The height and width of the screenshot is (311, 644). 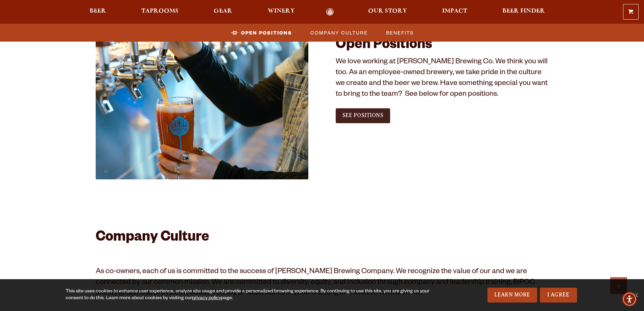 I want to click on span: Open Positions, so click(x=266, y=32).